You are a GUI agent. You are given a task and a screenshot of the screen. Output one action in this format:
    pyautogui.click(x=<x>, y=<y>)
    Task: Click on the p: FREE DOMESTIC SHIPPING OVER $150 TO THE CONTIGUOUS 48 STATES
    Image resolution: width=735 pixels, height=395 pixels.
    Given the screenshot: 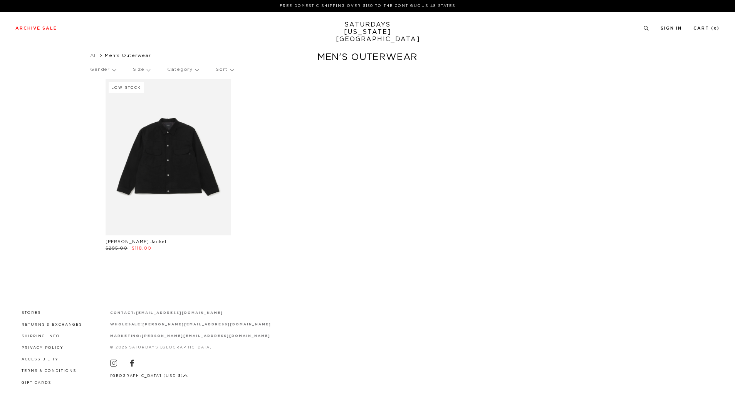 What is the action you would take?
    pyautogui.click(x=367, y=6)
    